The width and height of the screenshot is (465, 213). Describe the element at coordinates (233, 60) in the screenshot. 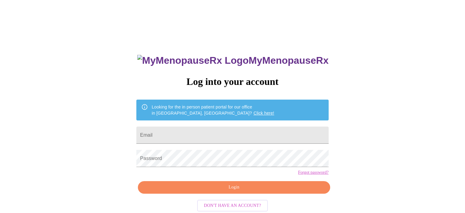

I see `h3: MyMenopauseRx` at that location.